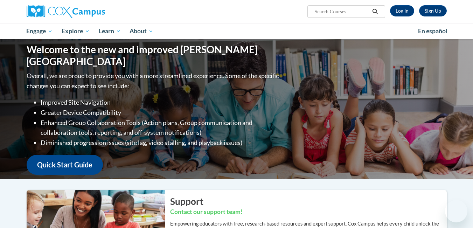 The image size is (473, 228). I want to click on span: En español, so click(432, 31).